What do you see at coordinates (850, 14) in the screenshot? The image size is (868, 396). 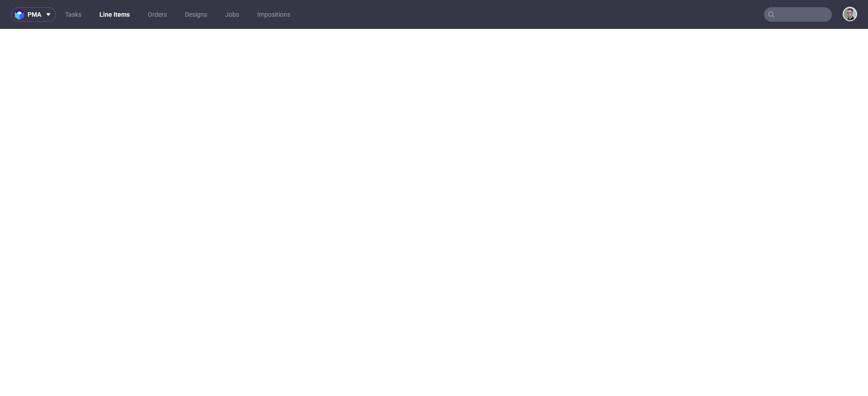 I see `img: Krystian Gaza` at bounding box center [850, 14].